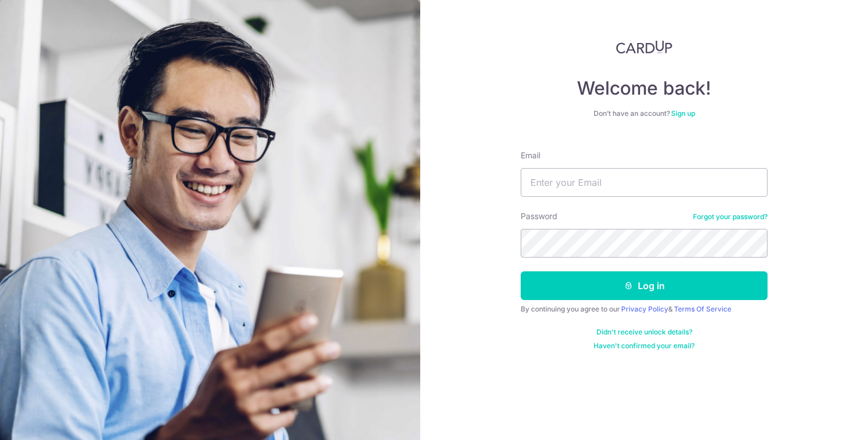 This screenshot has height=440, width=868. Describe the element at coordinates (644, 346) in the screenshot. I see `a: Haven't confirmed your email?` at that location.